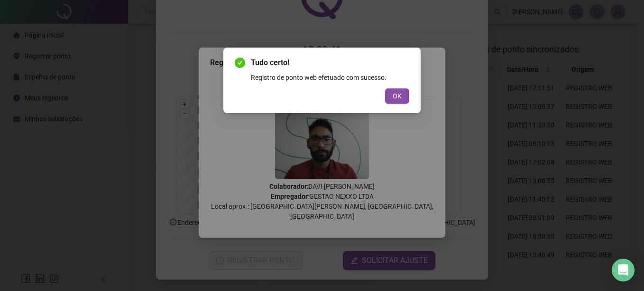 The width and height of the screenshot is (644, 291). I want to click on button: OK, so click(397, 96).